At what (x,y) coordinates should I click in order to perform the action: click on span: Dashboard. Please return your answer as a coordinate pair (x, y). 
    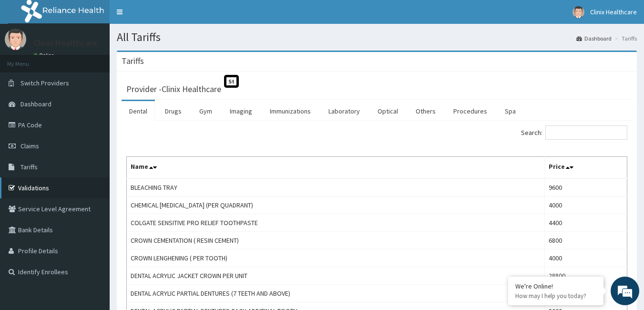
    Looking at the image, I should click on (36, 104).